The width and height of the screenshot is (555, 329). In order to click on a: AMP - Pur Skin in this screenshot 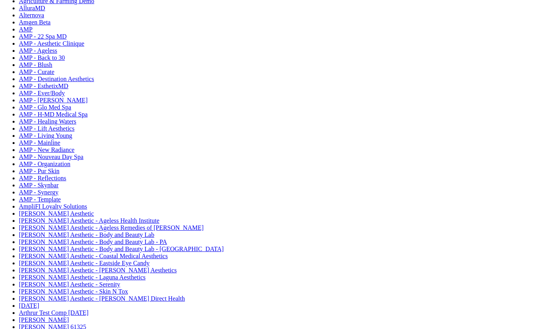, I will do `click(39, 171)`.